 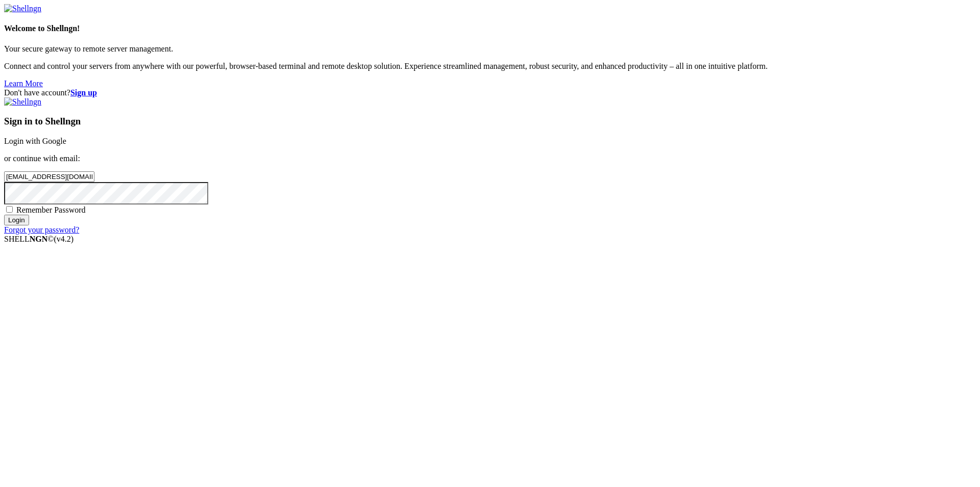 What do you see at coordinates (84, 92) in the screenshot?
I see `a: Sign up` at bounding box center [84, 92].